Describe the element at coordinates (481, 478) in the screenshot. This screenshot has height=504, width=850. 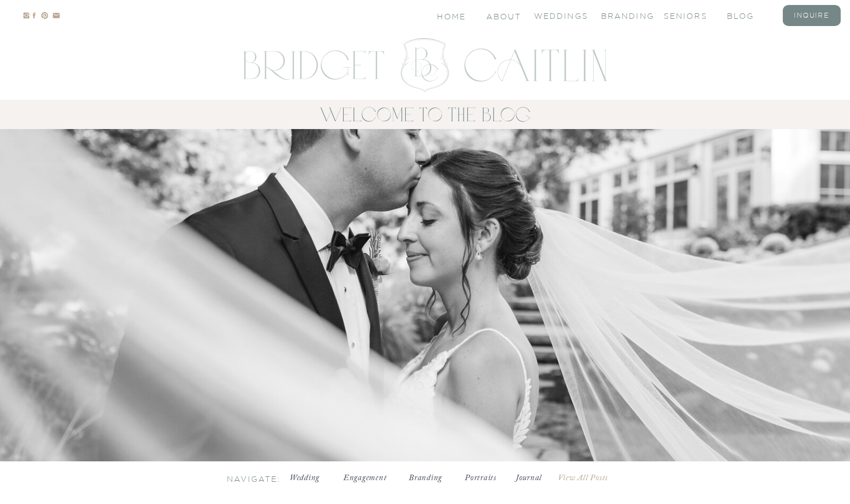
I see `a: Portraits` at that location.